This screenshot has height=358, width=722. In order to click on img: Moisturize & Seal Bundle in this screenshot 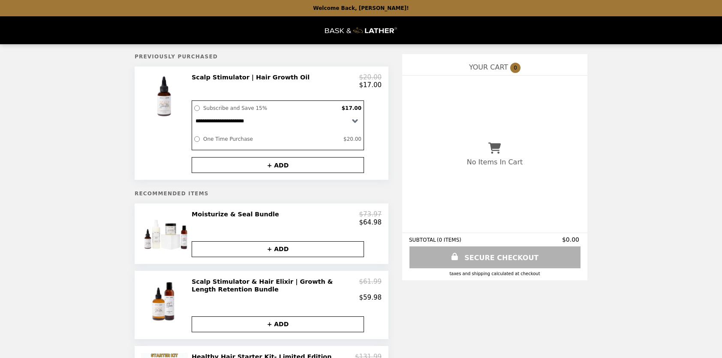, I will do `click(165, 233)`.